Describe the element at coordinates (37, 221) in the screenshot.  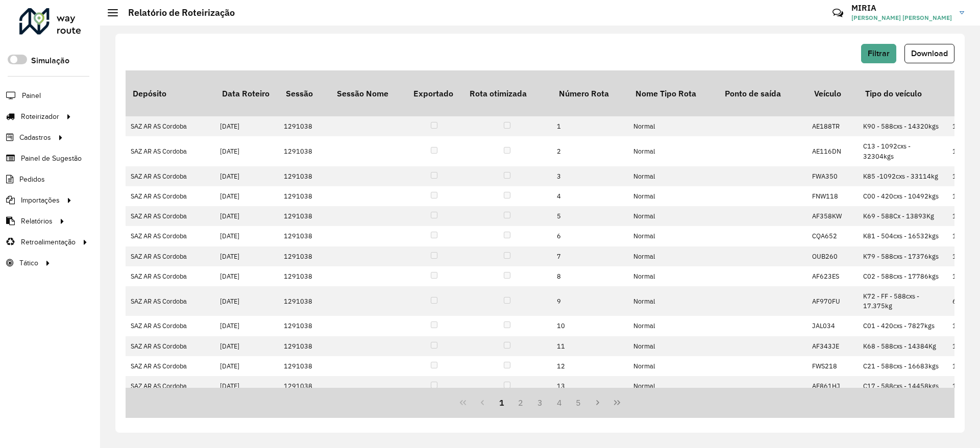
I see `span: Relatórios` at that location.